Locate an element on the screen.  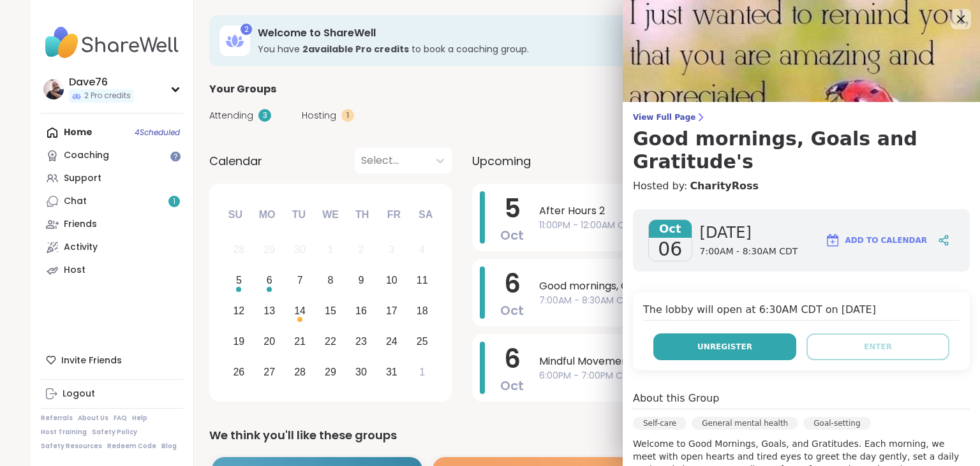
div: Logout is located at coordinates (78, 394).